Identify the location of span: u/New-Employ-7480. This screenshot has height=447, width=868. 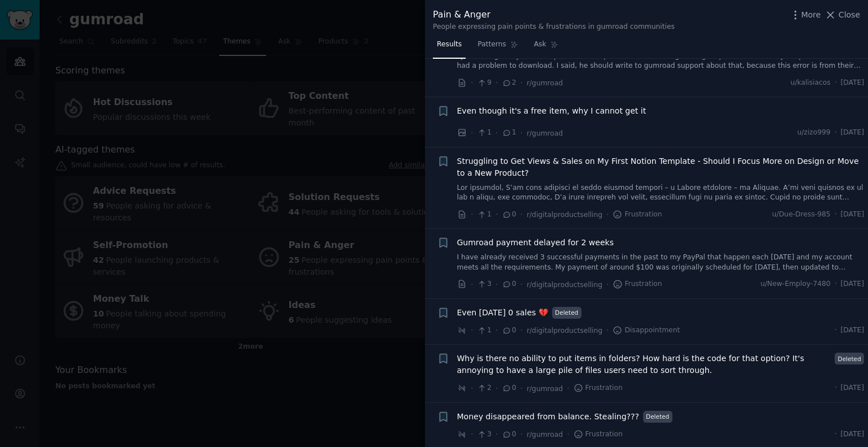
(796, 285).